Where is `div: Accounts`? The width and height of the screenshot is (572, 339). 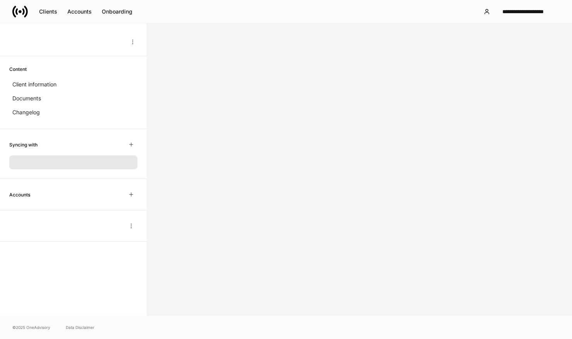 div: Accounts is located at coordinates (79, 12).